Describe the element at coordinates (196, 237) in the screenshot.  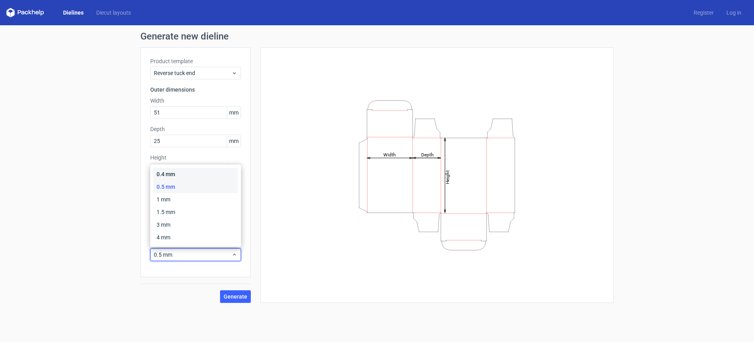
I see `div: 4 mm` at that location.